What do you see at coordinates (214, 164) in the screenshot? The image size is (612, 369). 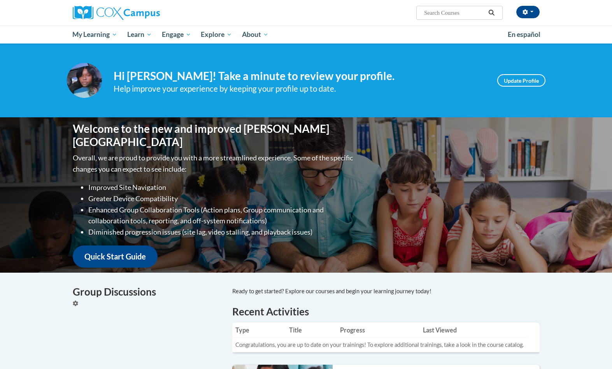 I see `p: Overall, we are proud to provide you with a more streamlined experience. Some of the specific cha...` at bounding box center [214, 164].